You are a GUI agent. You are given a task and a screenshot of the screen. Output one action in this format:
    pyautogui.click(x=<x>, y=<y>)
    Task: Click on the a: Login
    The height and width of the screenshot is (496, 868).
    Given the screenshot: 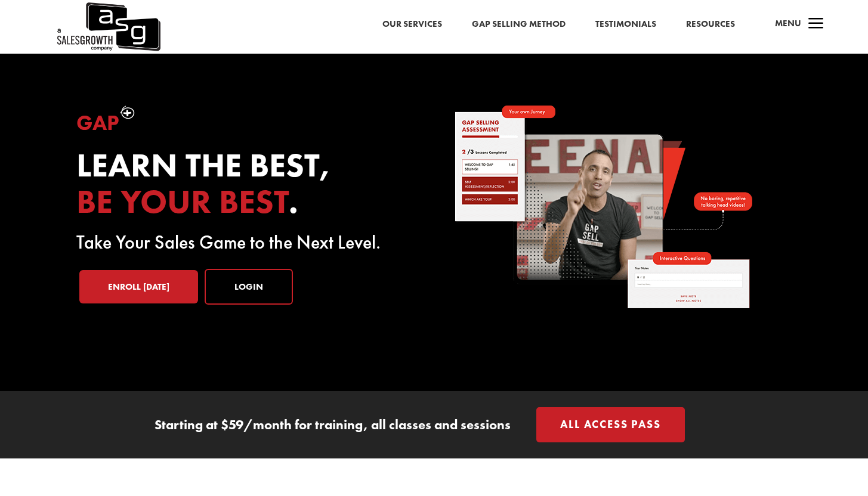 What is the action you would take?
    pyautogui.click(x=249, y=287)
    